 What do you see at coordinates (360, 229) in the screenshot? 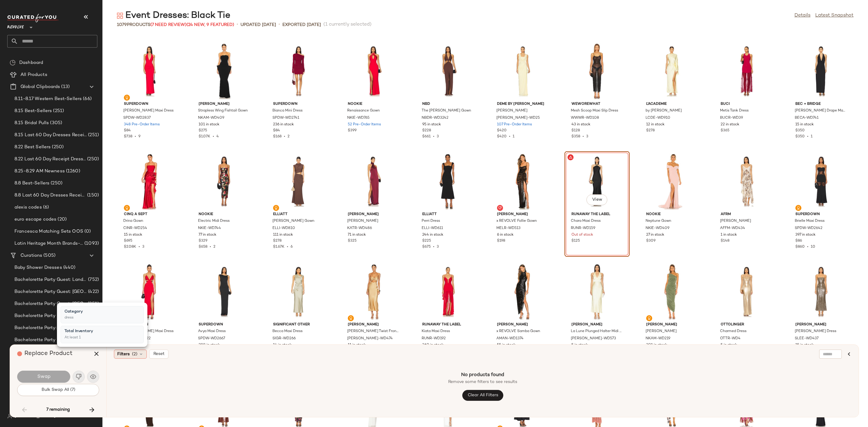
I see `span: KATR-WD486` at bounding box center [360, 229].